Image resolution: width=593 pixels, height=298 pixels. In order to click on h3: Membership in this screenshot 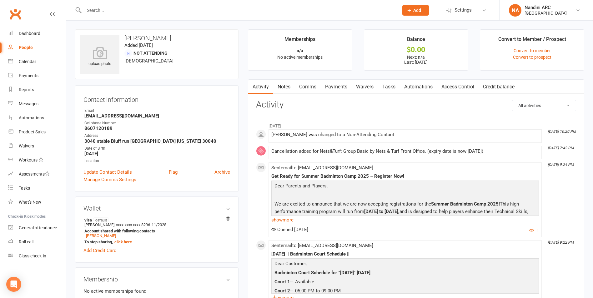, I will do `click(157, 279)`.